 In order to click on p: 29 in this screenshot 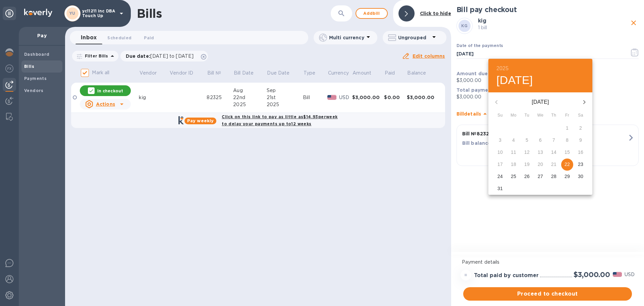, I will do `click(567, 177)`.